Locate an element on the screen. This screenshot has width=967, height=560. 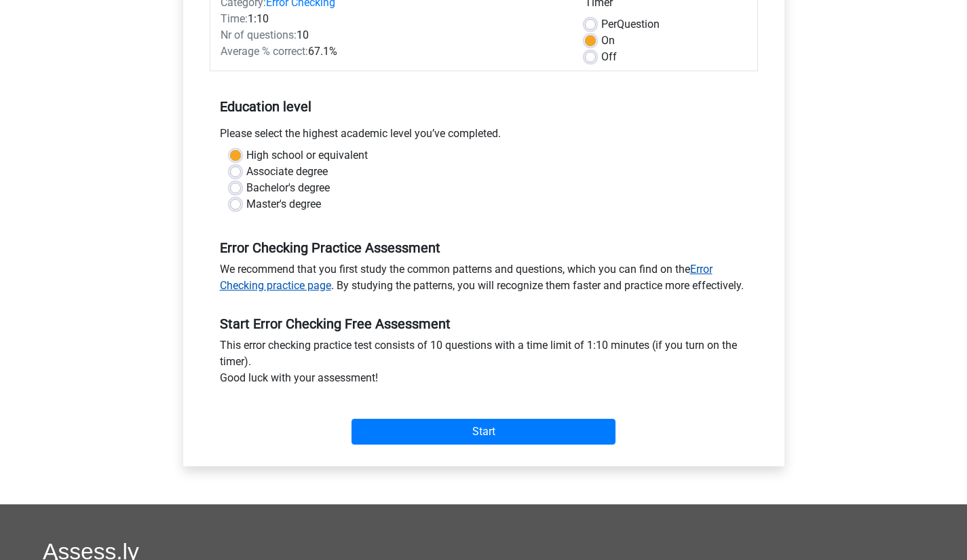
label: Bachelor's degree is located at coordinates (288, 188).